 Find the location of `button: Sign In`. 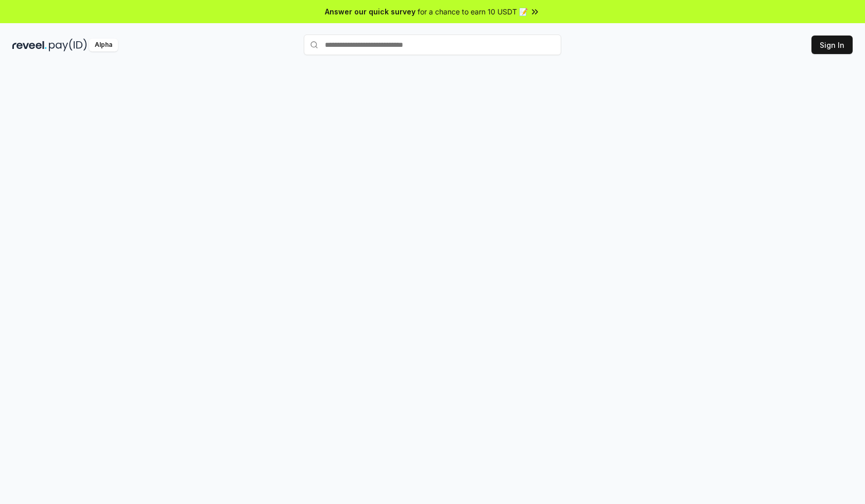

button: Sign In is located at coordinates (832, 45).